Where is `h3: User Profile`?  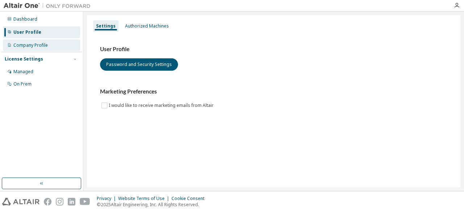
h3: User Profile is located at coordinates (274, 49).